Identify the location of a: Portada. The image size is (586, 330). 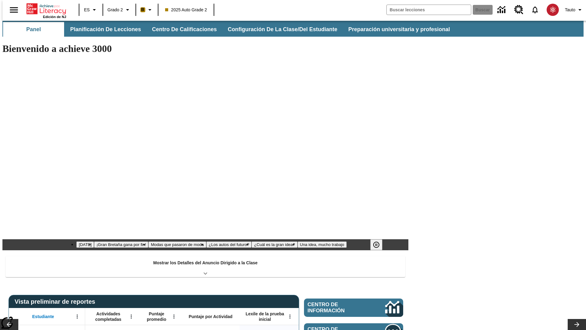
(46, 9).